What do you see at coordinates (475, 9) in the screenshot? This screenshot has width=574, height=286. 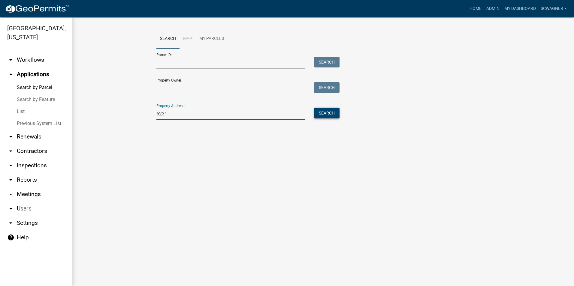 I see `a: Home` at bounding box center [475, 9].